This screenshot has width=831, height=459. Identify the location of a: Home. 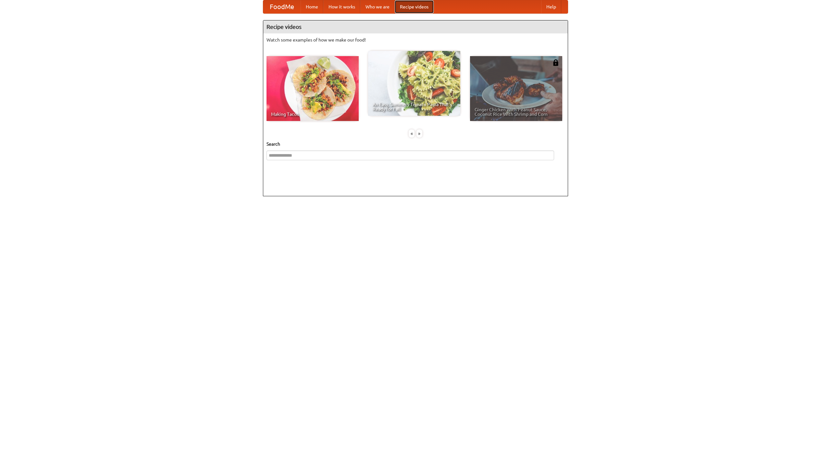
(312, 7).